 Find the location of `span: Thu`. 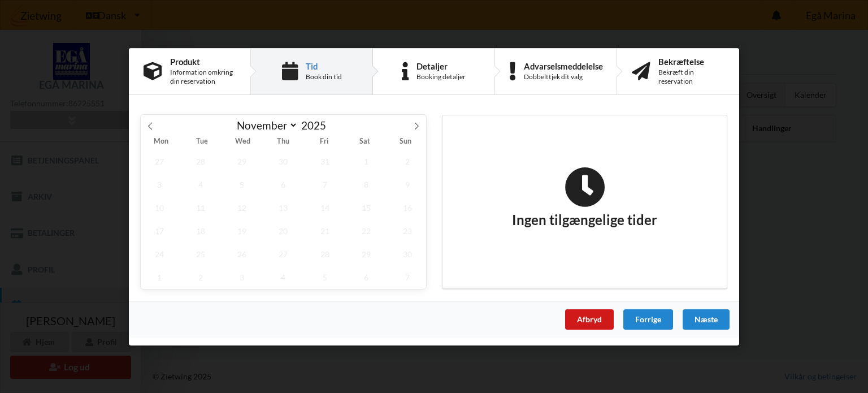

span: Thu is located at coordinates (283, 142).